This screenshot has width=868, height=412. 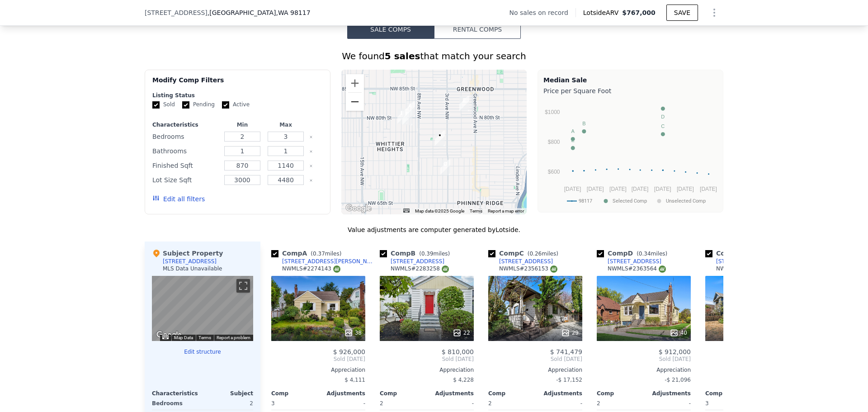 I want to click on span: $ 810,000, so click(x=457, y=352).